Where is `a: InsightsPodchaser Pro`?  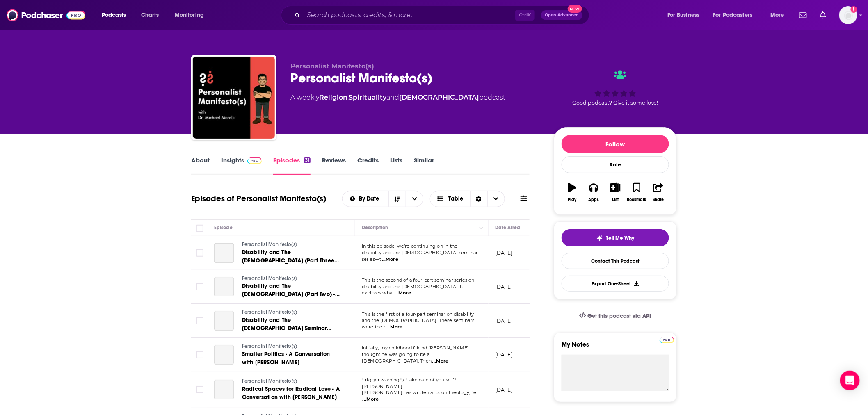
a: InsightsPodchaser Pro is located at coordinates (241, 166).